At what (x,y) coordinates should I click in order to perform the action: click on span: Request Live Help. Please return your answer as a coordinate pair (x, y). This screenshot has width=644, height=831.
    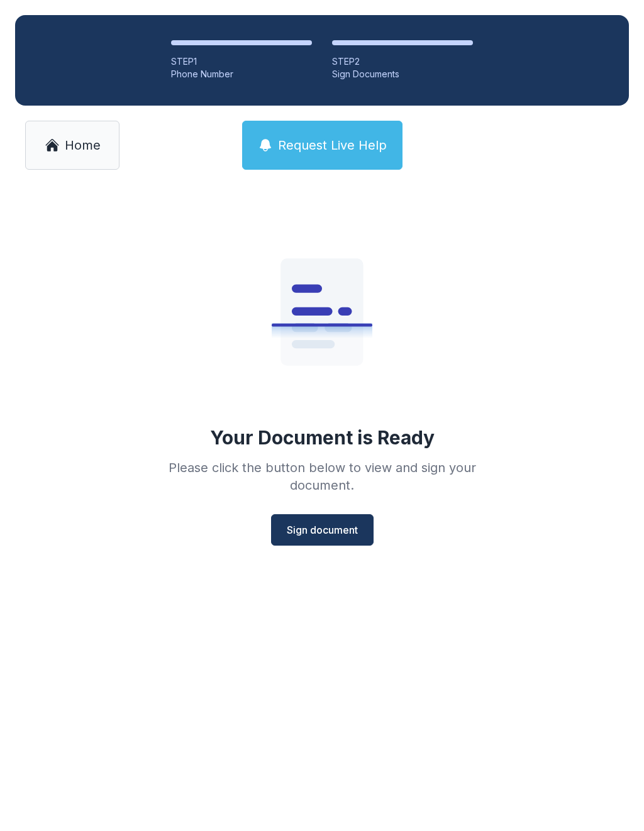
    Looking at the image, I should click on (332, 145).